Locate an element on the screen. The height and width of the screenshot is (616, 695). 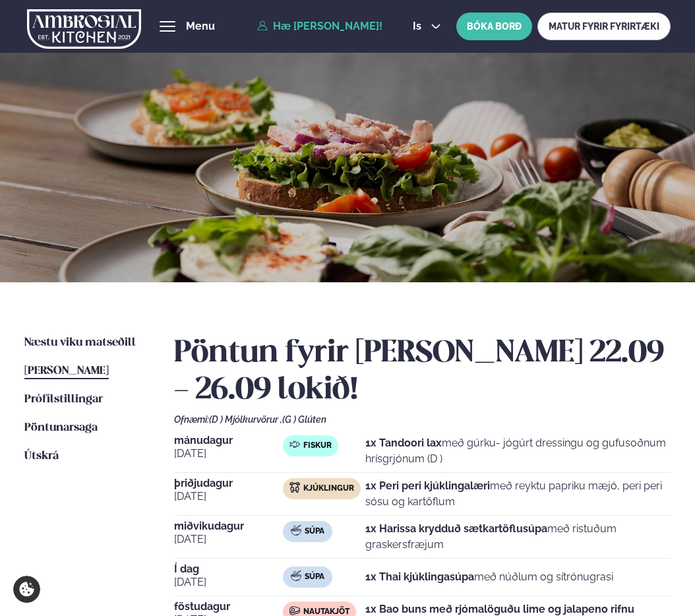
img: fish.svg is located at coordinates (295, 444).